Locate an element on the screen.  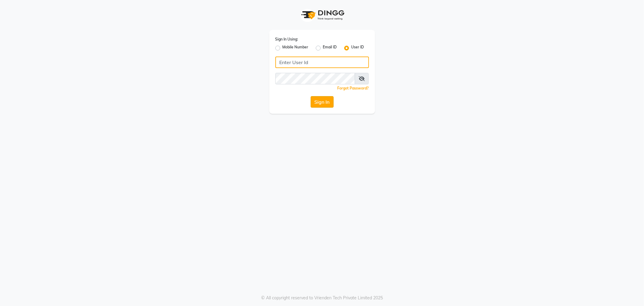
label: User ID is located at coordinates (358, 48).